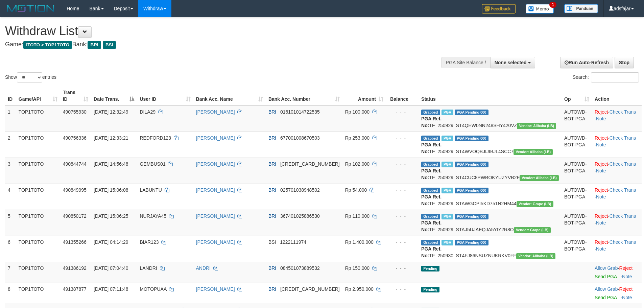 The width and height of the screenshot is (644, 308). Describe the element at coordinates (300, 138) in the screenshot. I see `span: Copy 677001008670503 to clipboard` at that location.